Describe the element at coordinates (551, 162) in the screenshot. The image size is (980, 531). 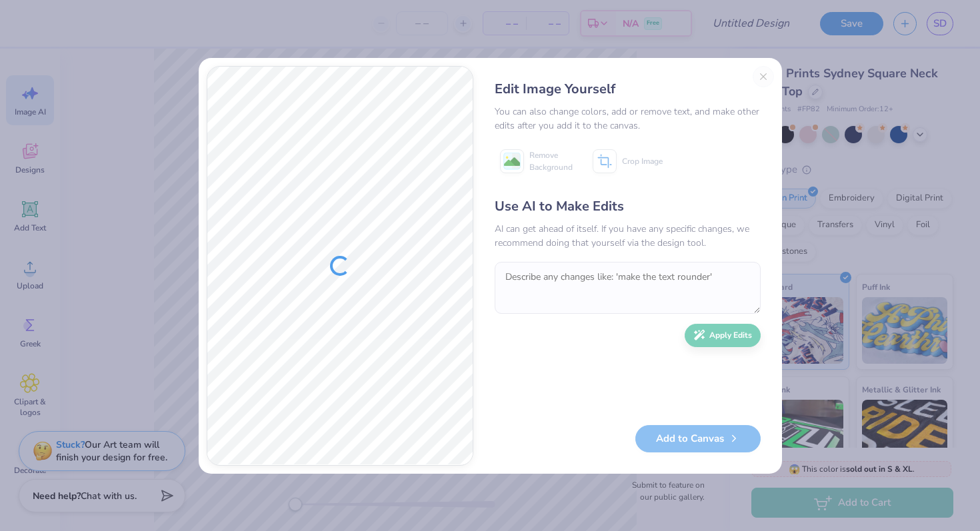
I see `span: Remove Background` at that location.